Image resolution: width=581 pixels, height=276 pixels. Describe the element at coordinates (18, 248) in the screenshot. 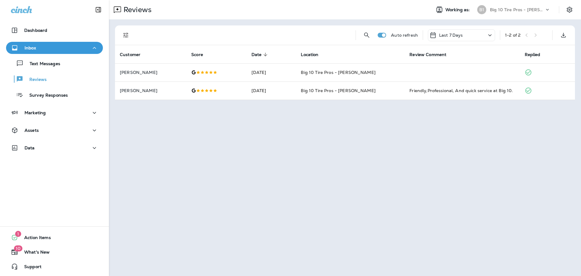

I see `span: 10` at that location.